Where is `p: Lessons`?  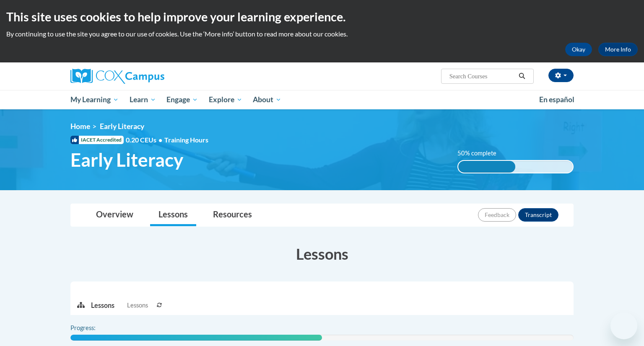
p: Lessons is located at coordinates (102, 305).